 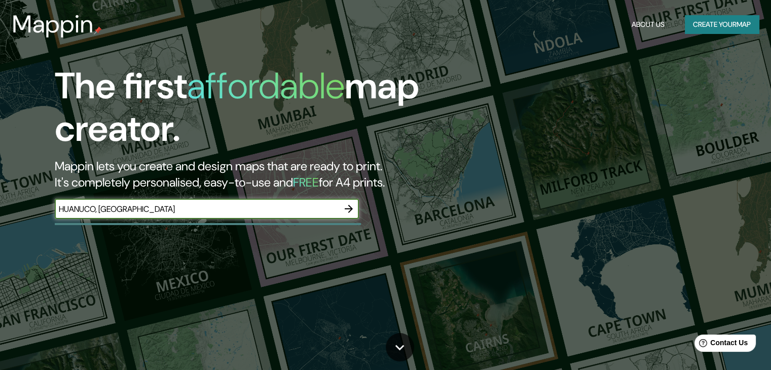 I want to click on h5: FREE, so click(x=306, y=182).